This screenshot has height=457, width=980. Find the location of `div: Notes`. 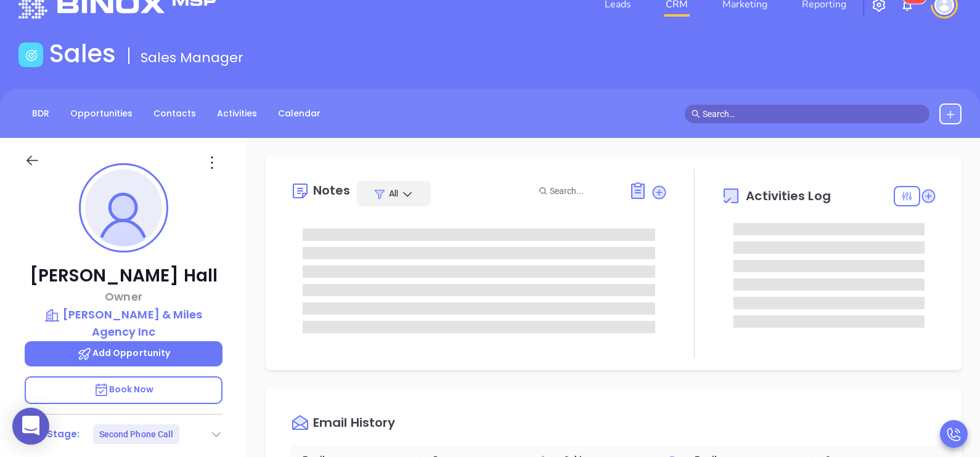

div: Notes is located at coordinates (332, 191).